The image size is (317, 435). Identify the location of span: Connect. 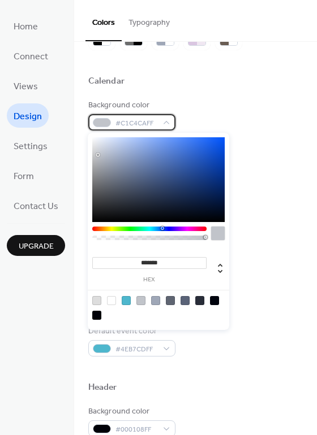
(31, 57).